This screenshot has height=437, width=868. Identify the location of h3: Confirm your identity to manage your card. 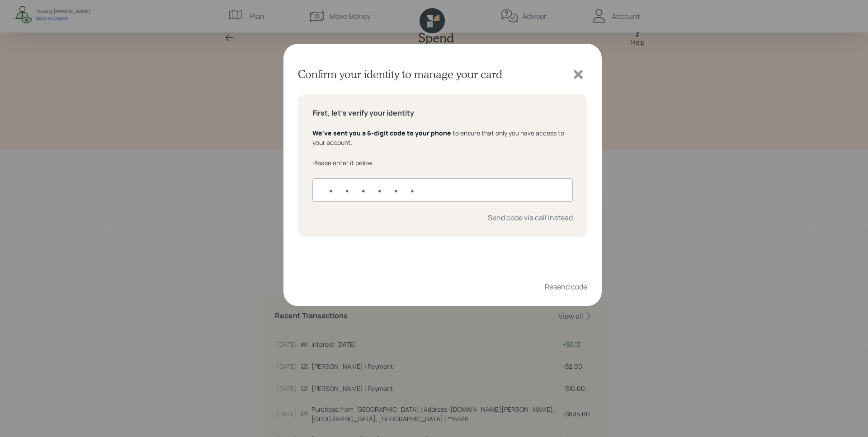
(400, 74).